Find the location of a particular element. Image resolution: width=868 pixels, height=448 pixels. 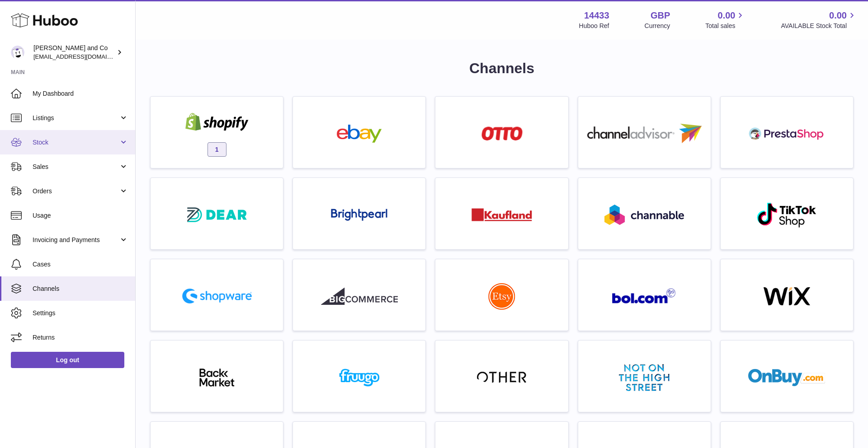

img: ebay is located at coordinates (359, 134).